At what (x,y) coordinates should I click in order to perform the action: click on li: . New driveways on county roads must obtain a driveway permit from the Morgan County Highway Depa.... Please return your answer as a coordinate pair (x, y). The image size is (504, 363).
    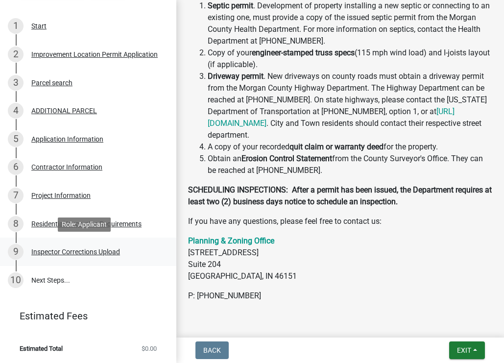
    Looking at the image, I should click on (350, 106).